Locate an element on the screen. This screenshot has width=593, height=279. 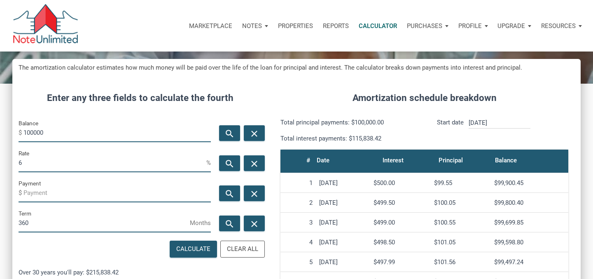
input: Payment is located at coordinates (117, 193).